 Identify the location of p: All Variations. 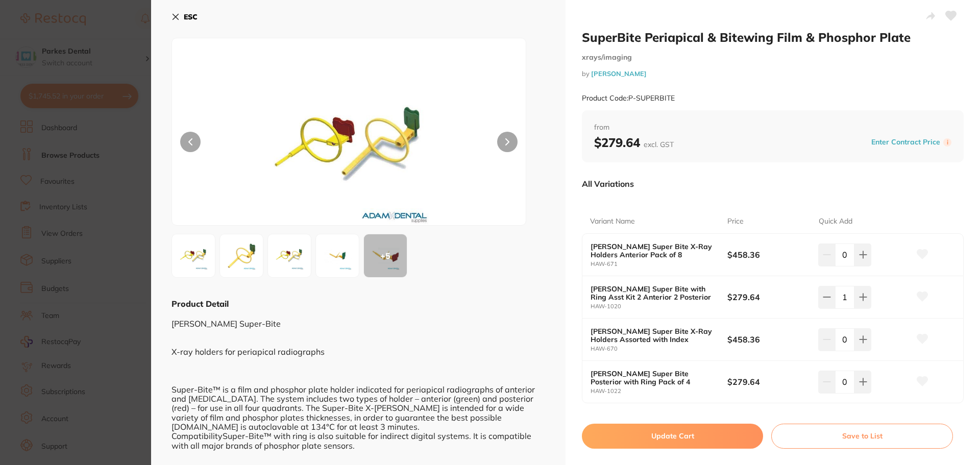
(608, 183).